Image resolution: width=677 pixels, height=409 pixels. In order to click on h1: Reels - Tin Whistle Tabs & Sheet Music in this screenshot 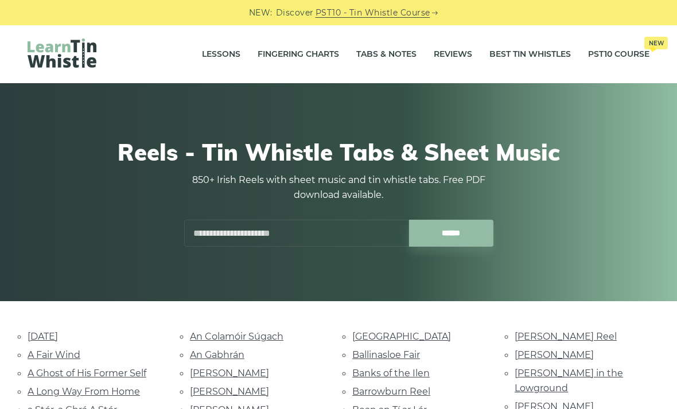, I will do `click(339, 152)`.